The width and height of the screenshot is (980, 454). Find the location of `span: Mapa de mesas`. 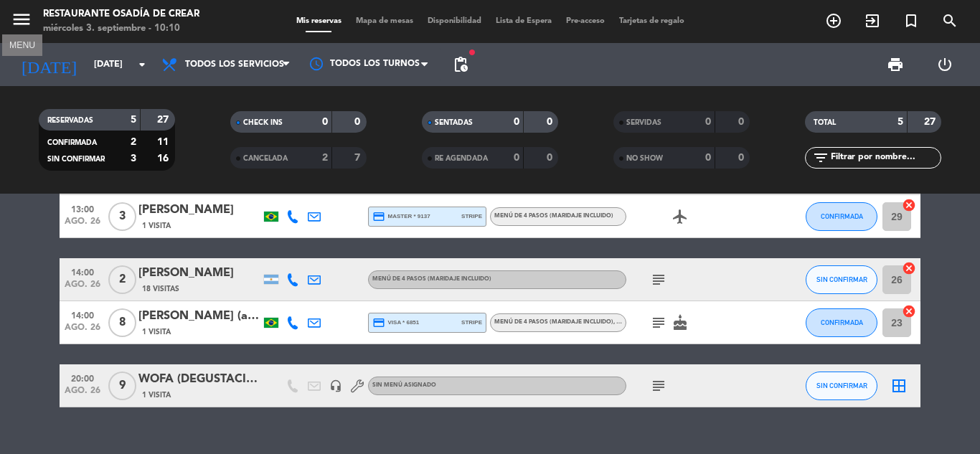

span: Mapa de mesas is located at coordinates (385, 21).